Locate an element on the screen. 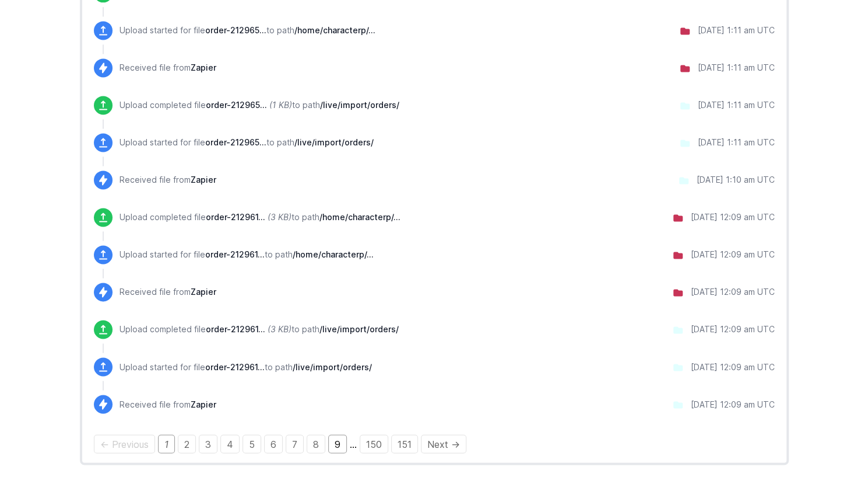 The image size is (868, 487). a: Page 6 is located at coordinates (273, 443).